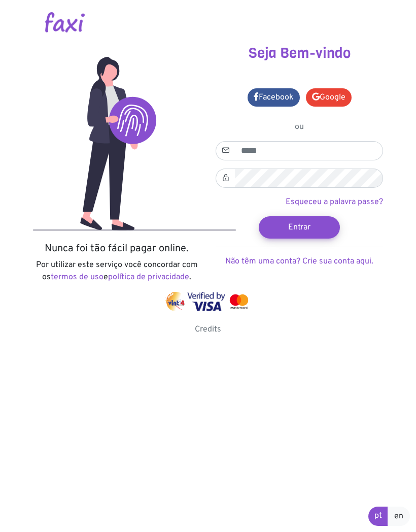 The height and width of the screenshot is (532, 416). What do you see at coordinates (208, 330) in the screenshot?
I see `a: Credits` at bounding box center [208, 330].